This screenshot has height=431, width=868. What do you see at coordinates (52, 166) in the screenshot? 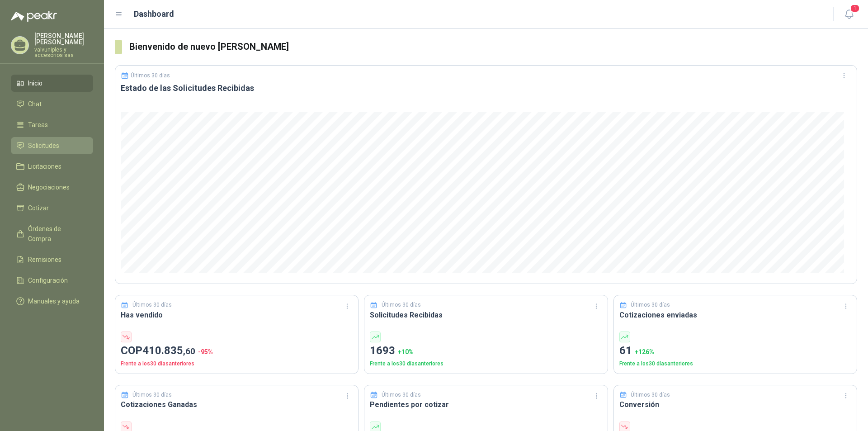
I see `a: Licitaciones` at bounding box center [52, 166].